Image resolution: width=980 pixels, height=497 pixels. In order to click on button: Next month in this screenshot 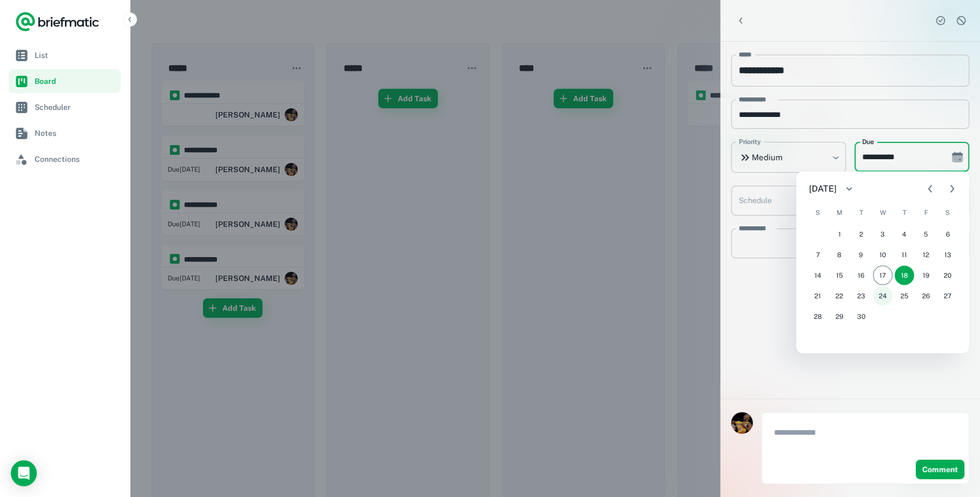, I will do `click(953, 189)`.